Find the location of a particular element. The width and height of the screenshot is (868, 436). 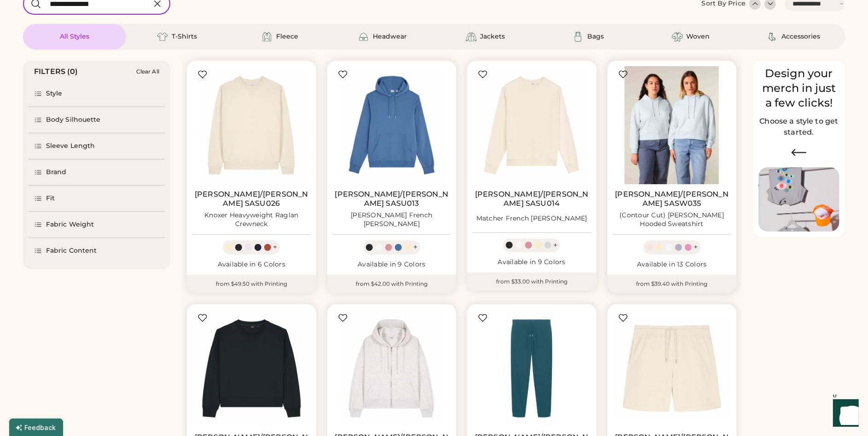

img: Fleece Icon is located at coordinates (267, 37).